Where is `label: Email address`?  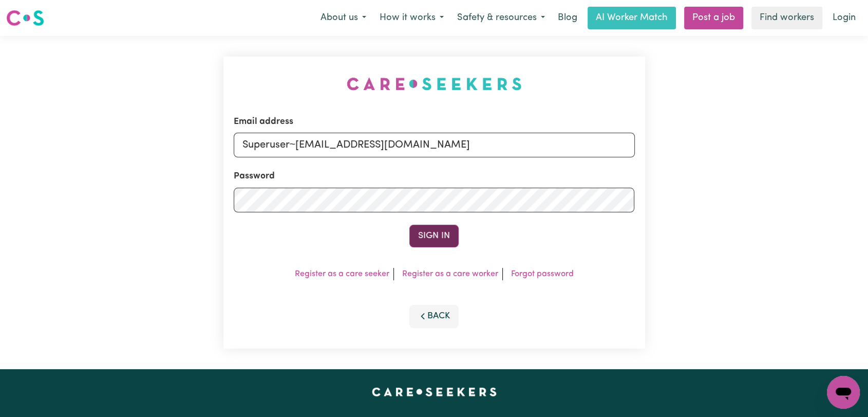
label: Email address is located at coordinates (263, 122).